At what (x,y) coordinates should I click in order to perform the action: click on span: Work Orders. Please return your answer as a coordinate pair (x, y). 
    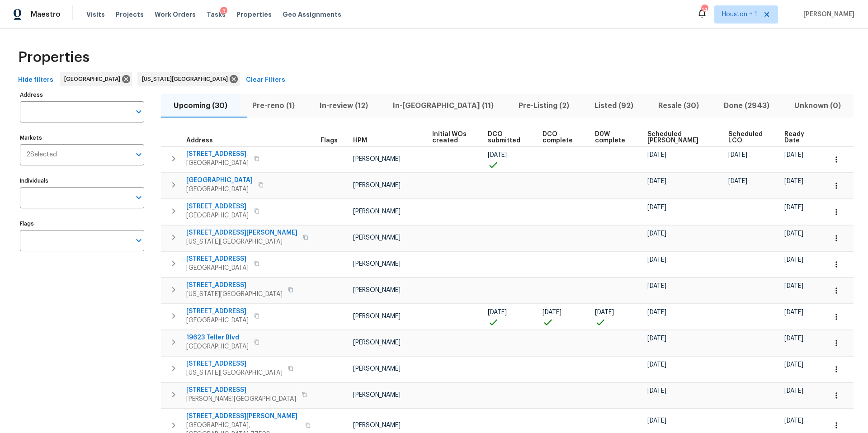
    Looking at the image, I should click on (175, 14).